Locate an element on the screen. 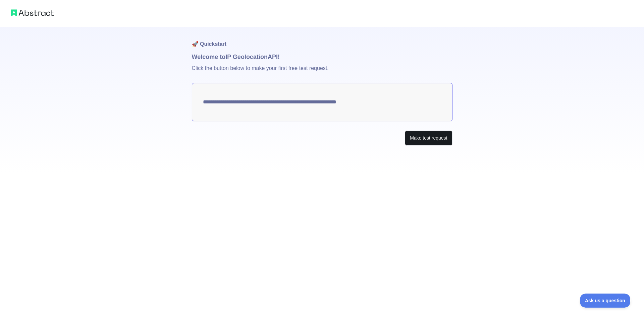  h1: Welcome to IP Geolocation API! is located at coordinates (322, 57).